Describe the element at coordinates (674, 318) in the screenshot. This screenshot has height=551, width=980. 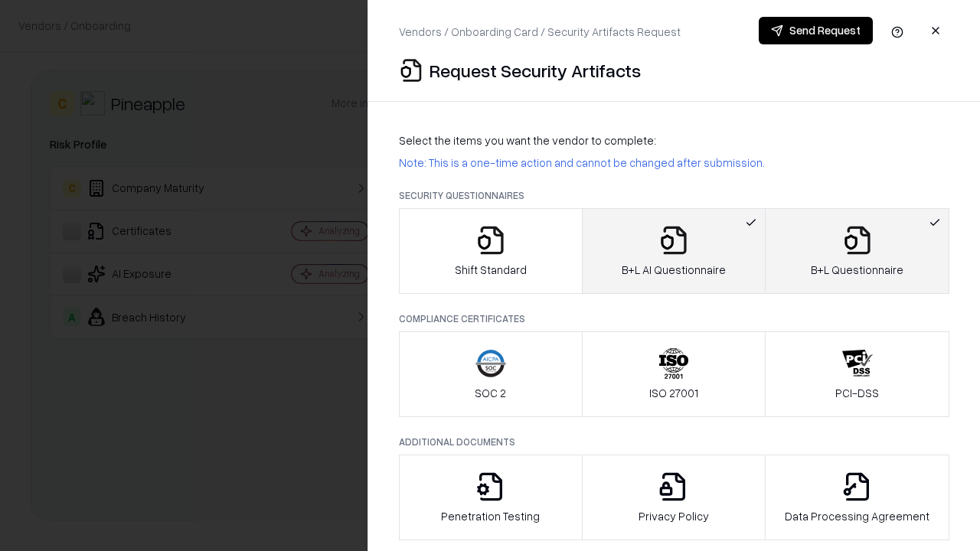
I see `p: Compliance Certificates` at that location.